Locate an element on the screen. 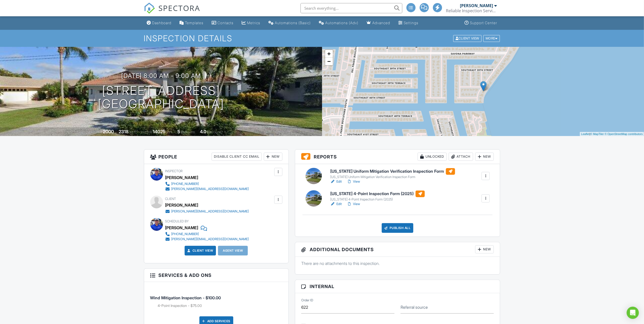  div: Templates is located at coordinates (194, 23).